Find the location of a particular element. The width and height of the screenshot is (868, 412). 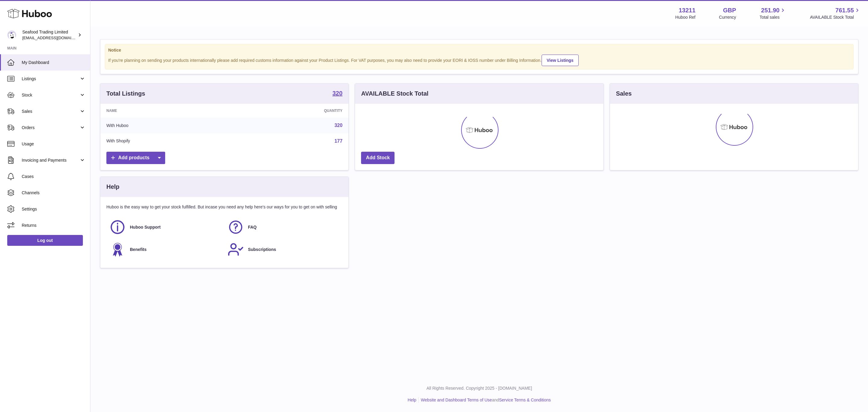

a: 761.55 AVAILABLE Stock Total is located at coordinates (835, 13).